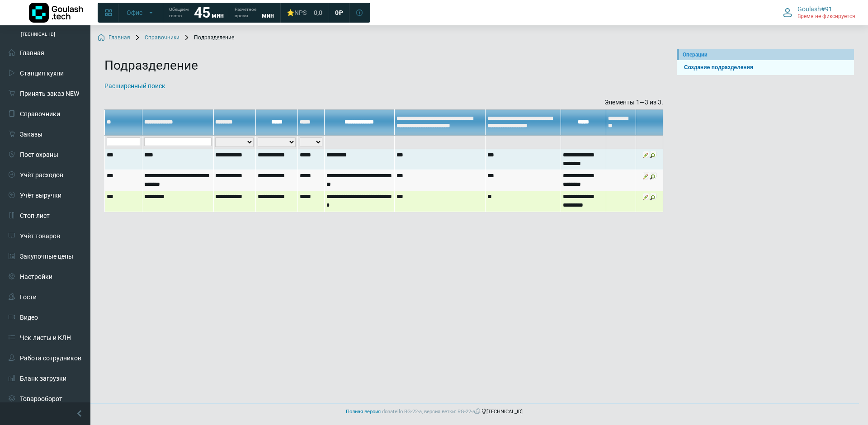 This screenshot has width=868, height=425. Describe the element at coordinates (819, 12) in the screenshot. I see `button: Goulash#91 Время не фиксируется` at that location.